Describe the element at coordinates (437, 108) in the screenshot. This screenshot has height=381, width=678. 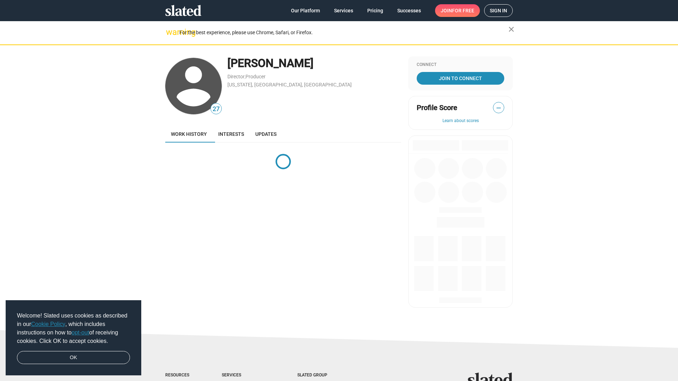
I see `span: Profile Score` at that location.